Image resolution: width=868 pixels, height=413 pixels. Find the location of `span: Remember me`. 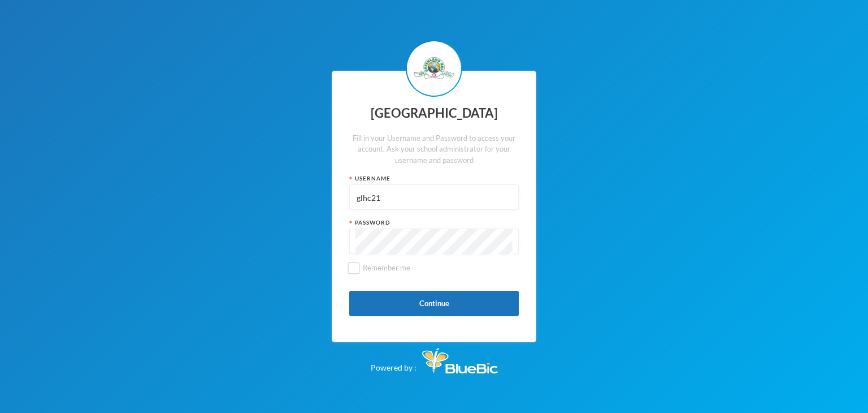

span: Remember me is located at coordinates (386, 268).